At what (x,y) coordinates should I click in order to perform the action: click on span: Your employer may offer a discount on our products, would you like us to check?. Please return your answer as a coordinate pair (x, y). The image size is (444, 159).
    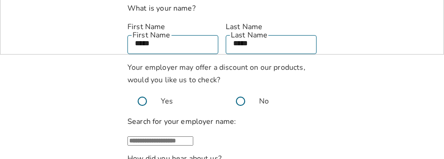
    Looking at the image, I should click on (216, 74).